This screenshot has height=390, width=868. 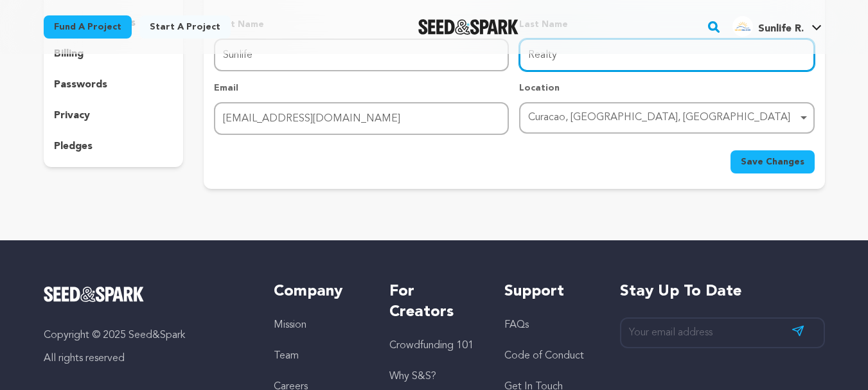 What do you see at coordinates (146, 335) in the screenshot?
I see `p: Copyright © 2025 Seed&Spark` at bounding box center [146, 335].